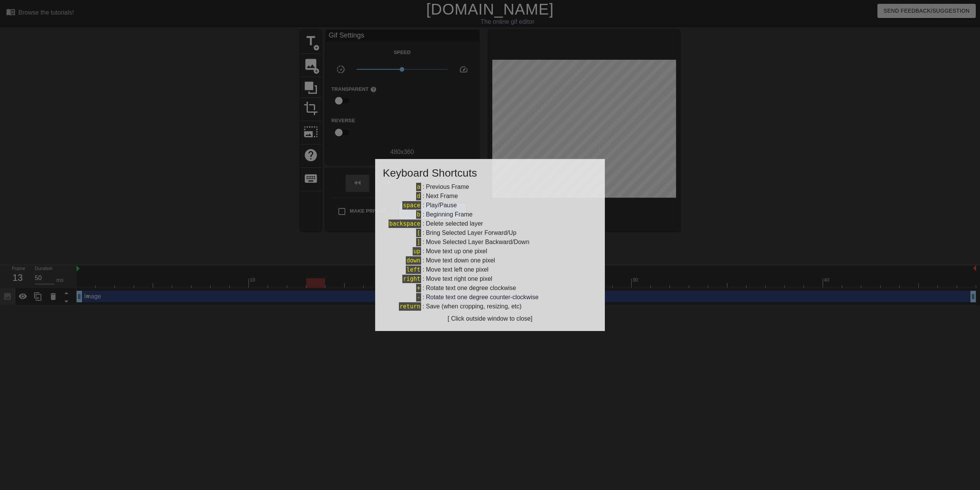 This screenshot has height=490, width=980. Describe the element at coordinates (418, 196) in the screenshot. I see `span: d` at that location.